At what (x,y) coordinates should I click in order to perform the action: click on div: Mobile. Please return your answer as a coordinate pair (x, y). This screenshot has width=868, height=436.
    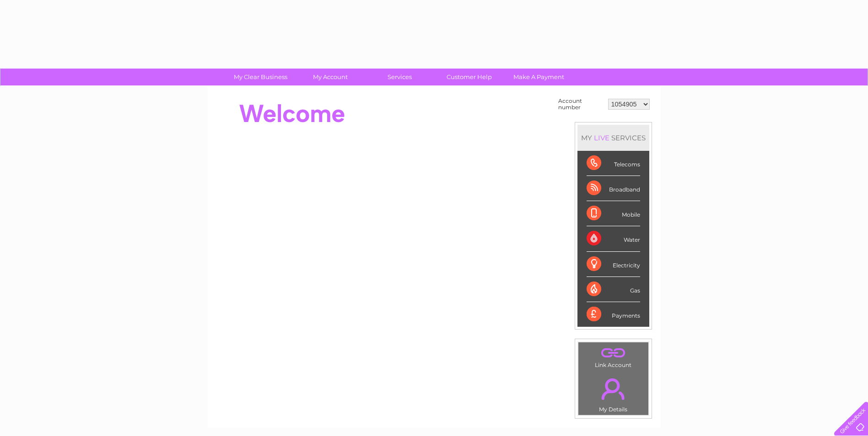
    Looking at the image, I should click on (613, 214).